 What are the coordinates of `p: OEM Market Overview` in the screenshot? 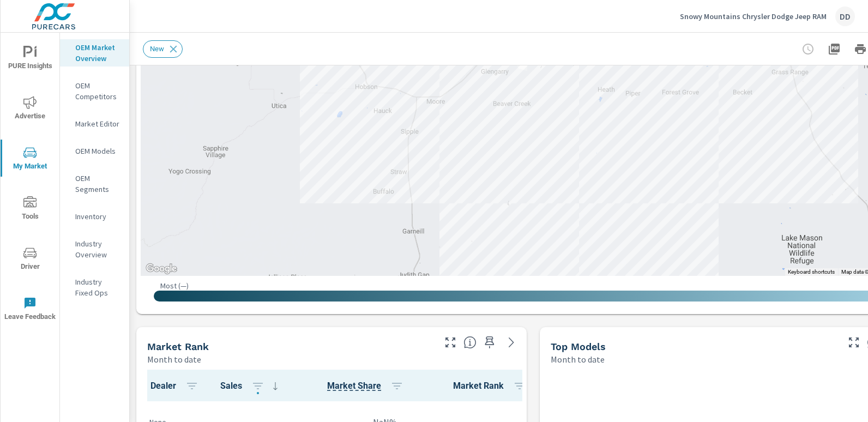 It's located at (97, 53).